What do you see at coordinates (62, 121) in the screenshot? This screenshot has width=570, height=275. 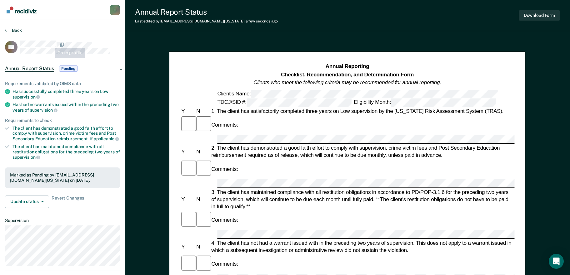 I see `div: Requirements to check` at bounding box center [62, 121].